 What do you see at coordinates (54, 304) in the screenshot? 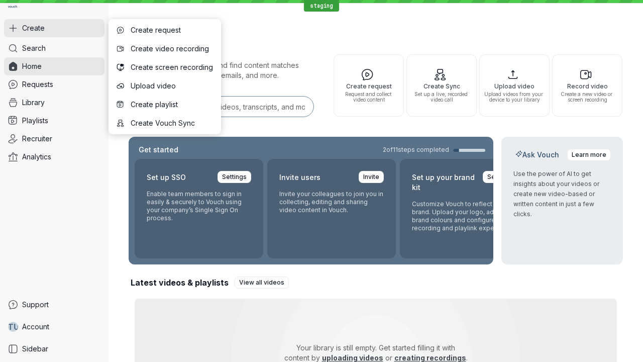
I see `a: Support` at bounding box center [54, 304].